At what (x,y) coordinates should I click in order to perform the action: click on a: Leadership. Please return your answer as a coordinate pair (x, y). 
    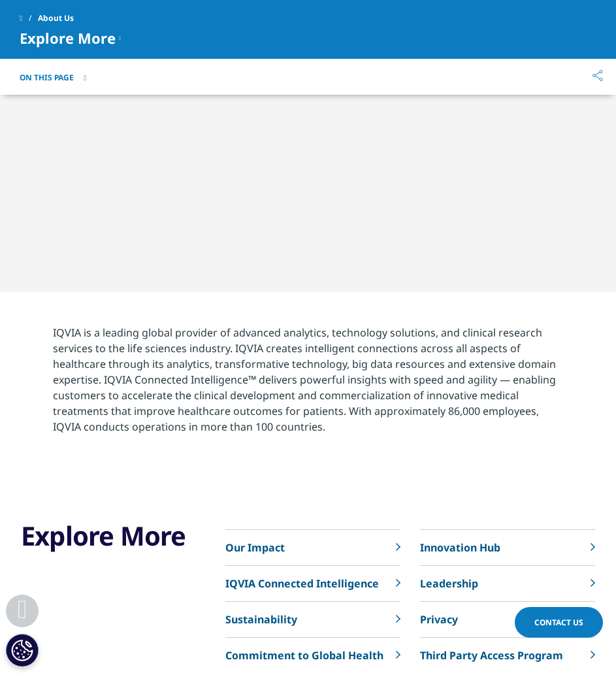
    Looking at the image, I should click on (507, 584).